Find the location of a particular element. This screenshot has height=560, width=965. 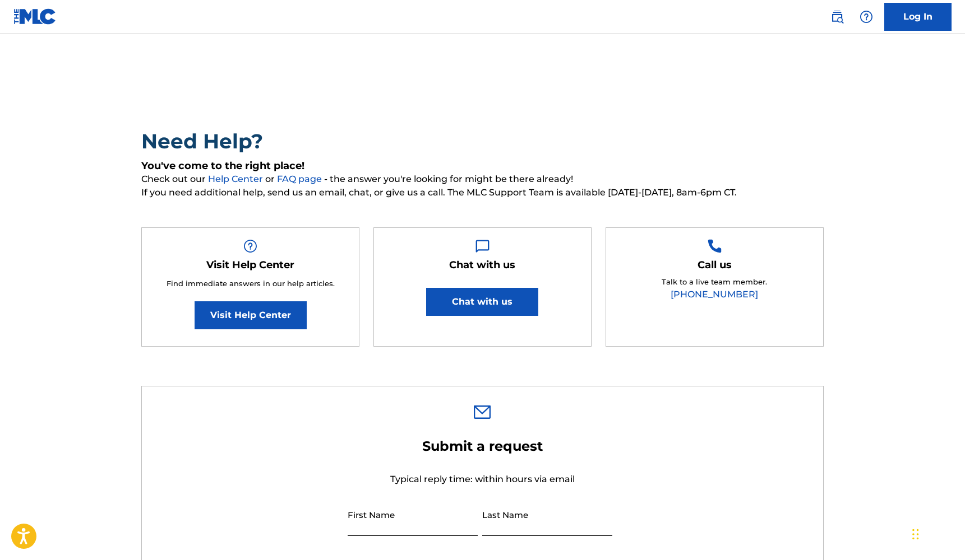

span: Check out our or - the answer you're looking for might be there already! is located at coordinates (482, 179).